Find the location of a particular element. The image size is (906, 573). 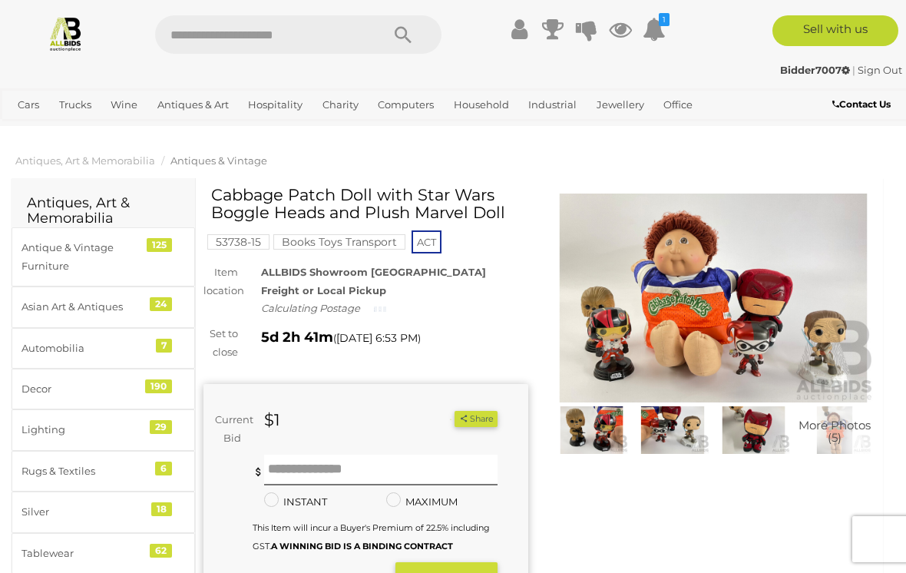

a: Trucks is located at coordinates (75, 104).